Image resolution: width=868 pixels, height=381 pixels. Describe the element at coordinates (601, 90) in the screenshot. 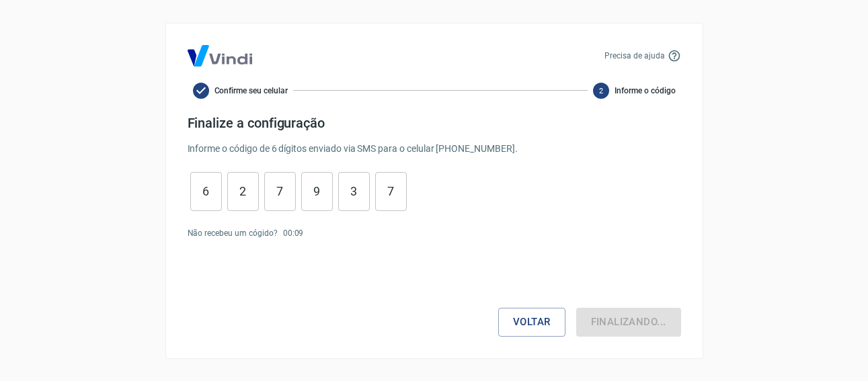

I see `text: 2` at that location.